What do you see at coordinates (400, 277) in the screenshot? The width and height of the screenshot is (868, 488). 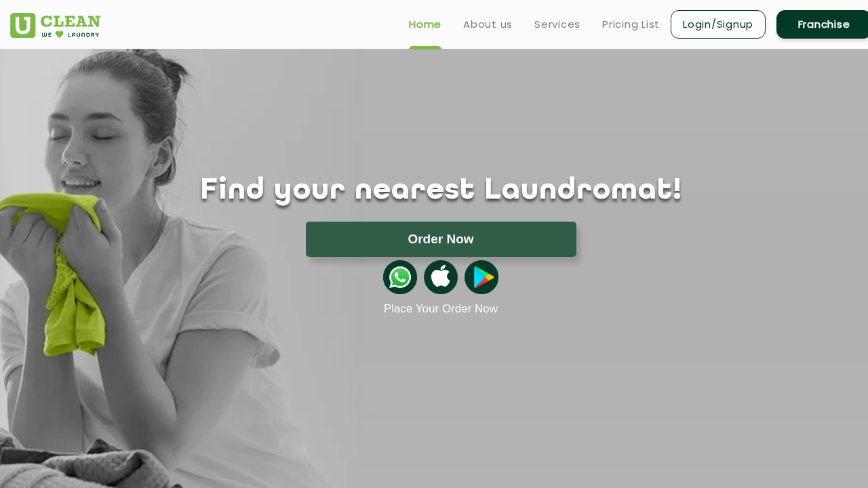 I see `img: whatsappicon.png` at bounding box center [400, 277].